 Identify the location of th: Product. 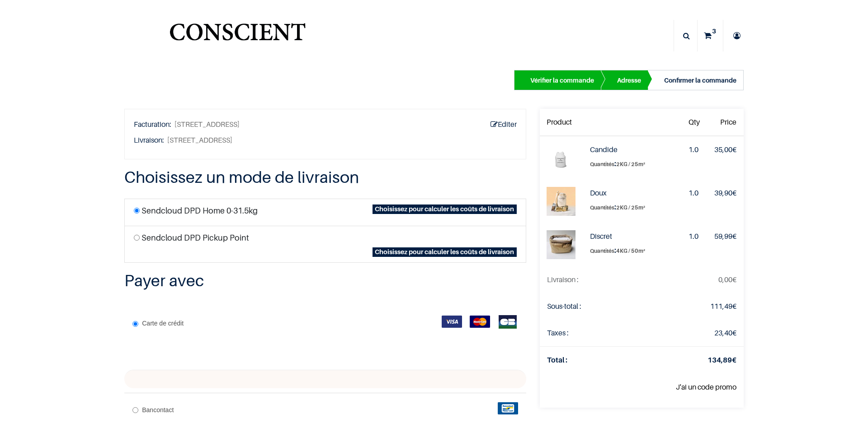
(561, 122).